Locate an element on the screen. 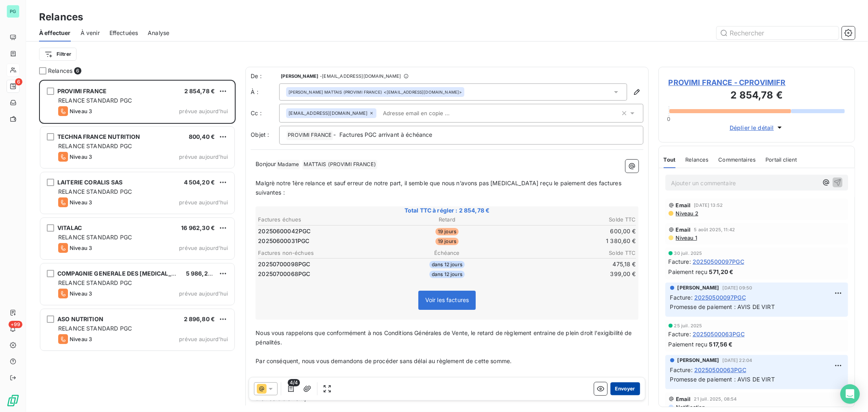  span: Voir les factures is located at coordinates (447, 299).